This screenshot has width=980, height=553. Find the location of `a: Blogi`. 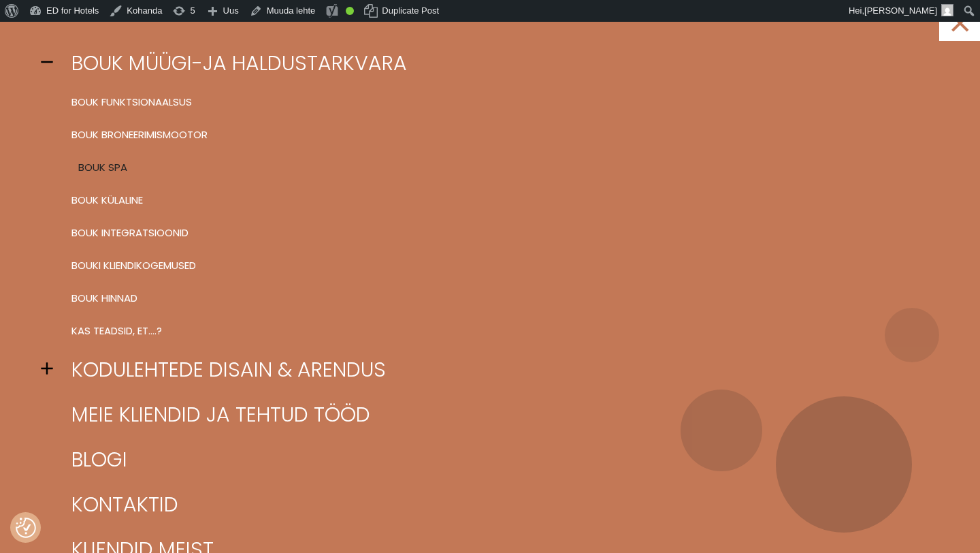

a: Blogi is located at coordinates (501, 459).